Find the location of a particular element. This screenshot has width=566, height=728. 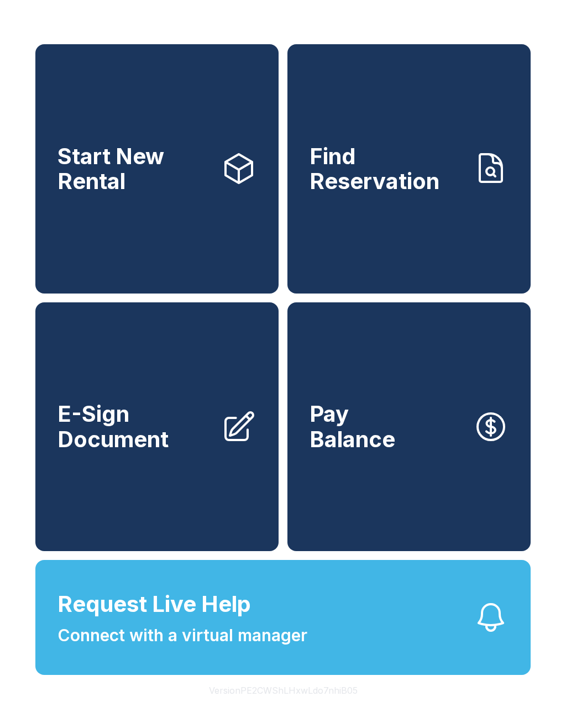

span: Start New Rental is located at coordinates (135, 168).